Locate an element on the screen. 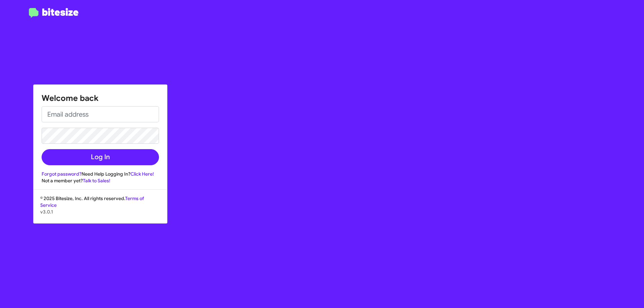 The height and width of the screenshot is (308, 644). button: Log In is located at coordinates (100, 157).